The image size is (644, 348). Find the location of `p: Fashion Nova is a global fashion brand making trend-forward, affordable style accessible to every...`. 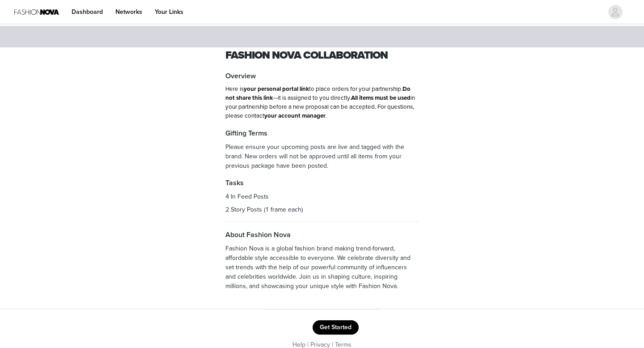

p: Fashion Nova is a global fashion brand making trend-forward, affordable style accessible to every... is located at coordinates (322, 267).